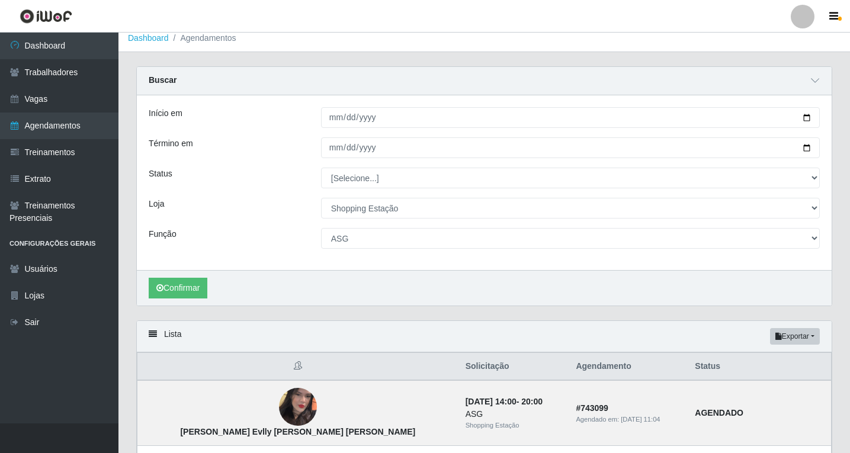 The height and width of the screenshot is (453, 850). I want to click on strong: # 743099, so click(592, 408).